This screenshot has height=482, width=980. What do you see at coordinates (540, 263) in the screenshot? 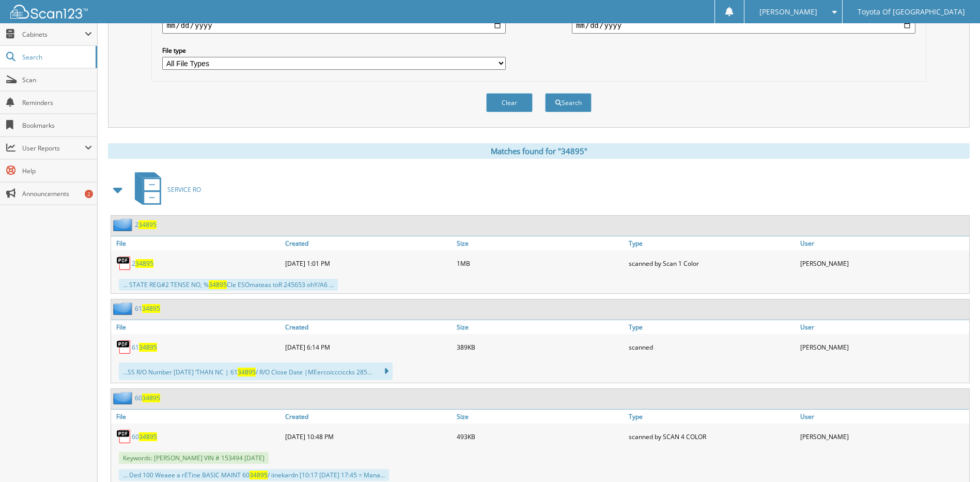
I see `div: 1MB` at bounding box center [540, 263].